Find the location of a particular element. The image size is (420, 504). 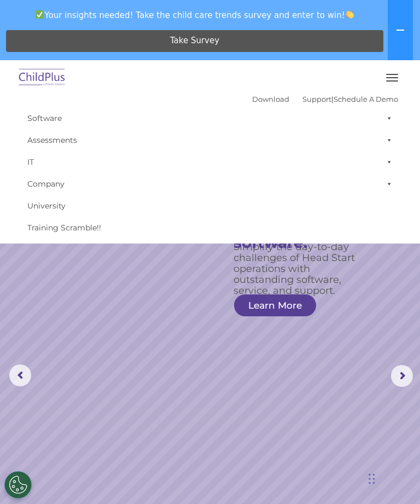

span: Take Survey is located at coordinates (195, 41).